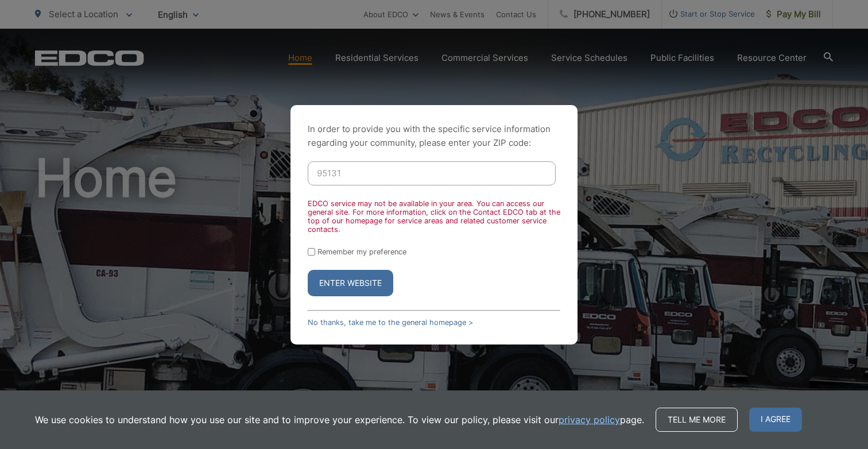  I want to click on input: Enter ZIP Code, so click(432, 174).